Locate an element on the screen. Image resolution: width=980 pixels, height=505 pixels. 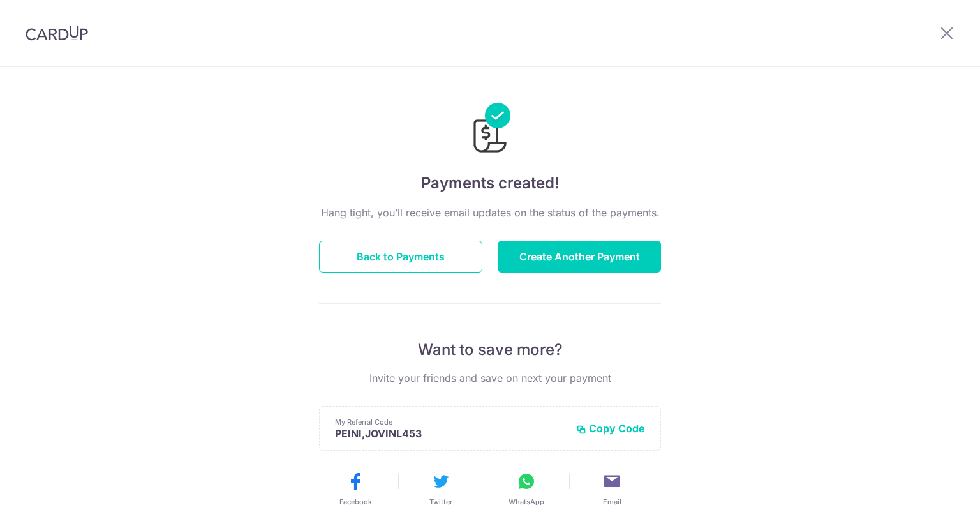
p: Hang tight, you’ll receive email updates on the status of the payments. is located at coordinates (490, 212).